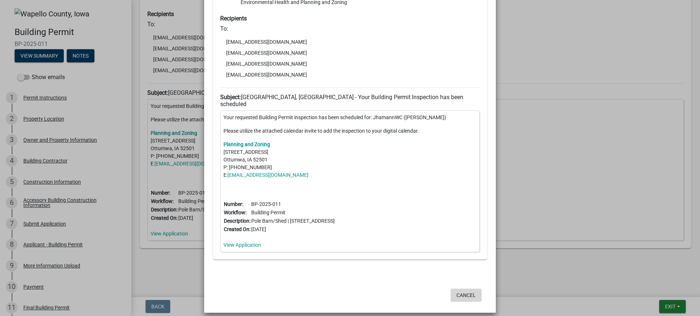 This screenshot has width=700, height=316. I want to click on a: View Application, so click(242, 245).